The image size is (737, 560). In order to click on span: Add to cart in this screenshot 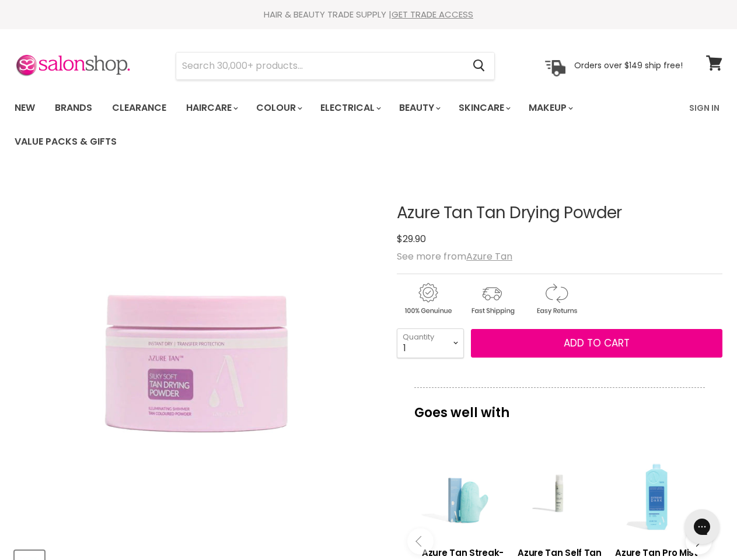, I will do `click(597, 343)`.